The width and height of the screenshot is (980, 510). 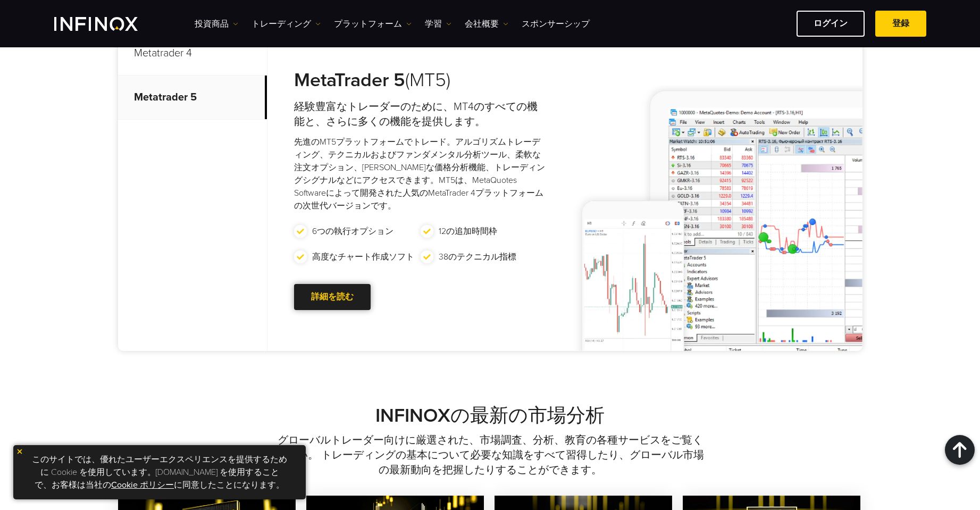 I want to click on a: スポンサーシップ, so click(x=556, y=24).